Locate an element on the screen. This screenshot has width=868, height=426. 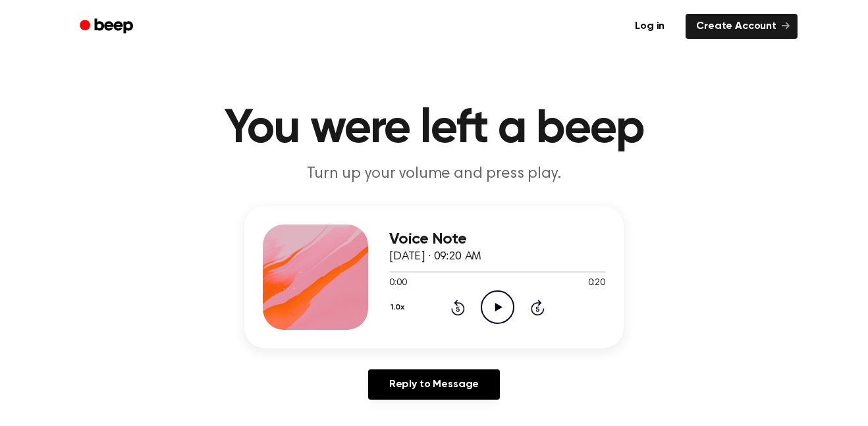
span: 0:00 is located at coordinates (398, 283).